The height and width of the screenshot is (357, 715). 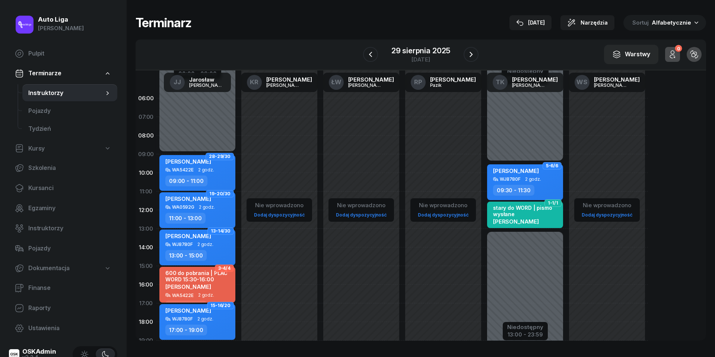 I want to click on a: Ustawienia, so click(x=63, y=328).